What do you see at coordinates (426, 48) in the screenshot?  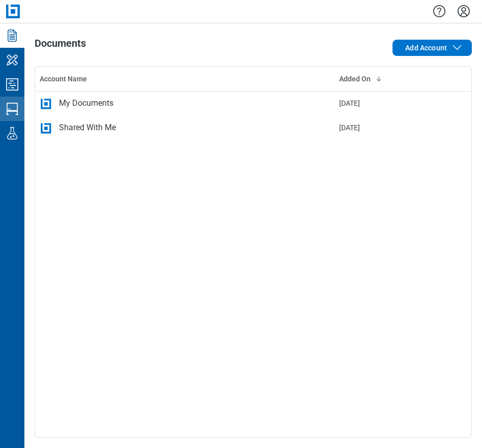 I see `span: Add Account` at bounding box center [426, 48].